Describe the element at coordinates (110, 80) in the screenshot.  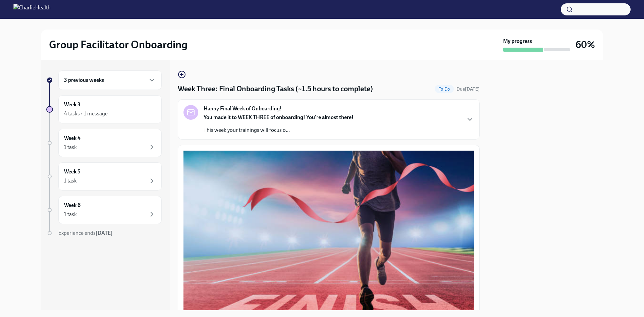
I see `div: 3 previous weeks` at that location.